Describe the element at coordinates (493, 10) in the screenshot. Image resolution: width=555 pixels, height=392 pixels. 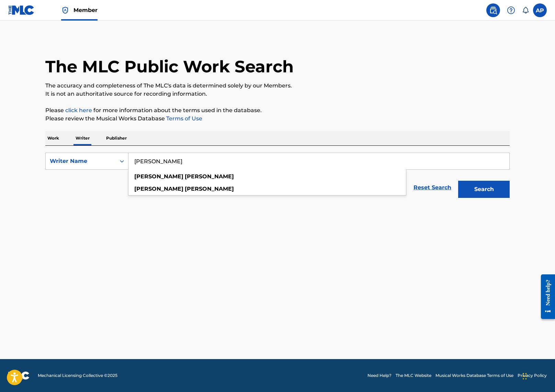
I see `a: Public Search` at that location.